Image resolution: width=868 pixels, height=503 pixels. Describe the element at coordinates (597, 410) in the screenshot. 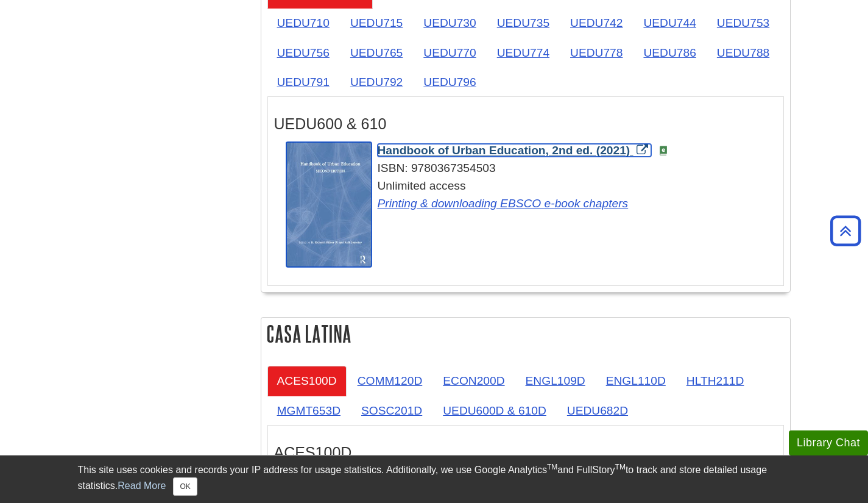

I see `a: UEDU682D` at that location.